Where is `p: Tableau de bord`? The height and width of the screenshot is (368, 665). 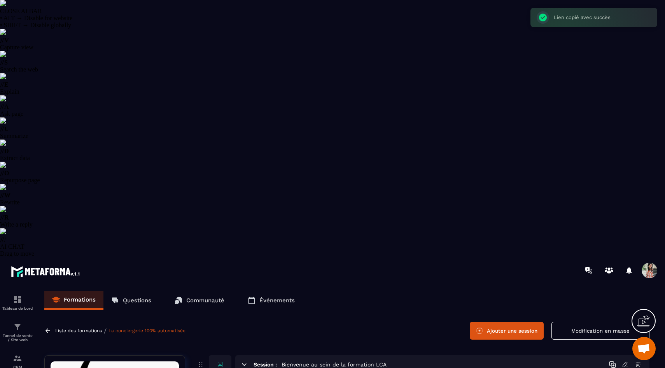 p: Tableau de bord is located at coordinates (17, 308).